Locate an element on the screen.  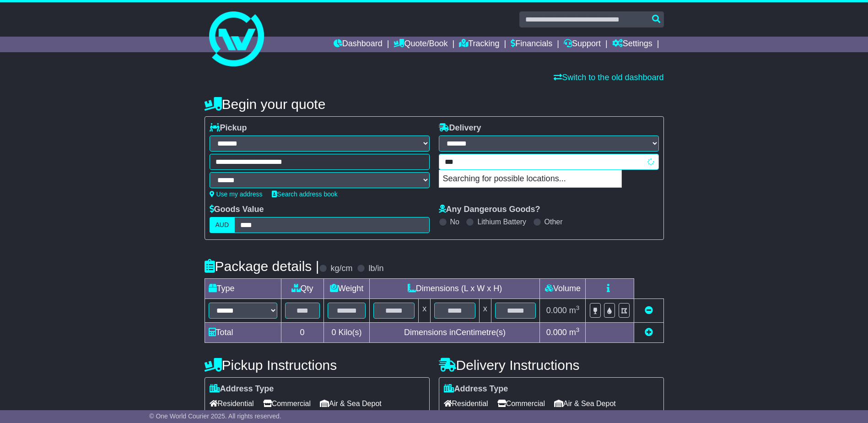
td: 0 is located at coordinates (302, 333).